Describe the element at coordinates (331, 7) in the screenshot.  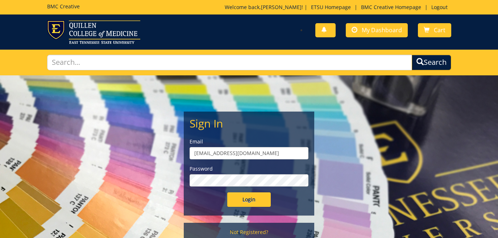
I see `a: ETSU Homepage` at that location.